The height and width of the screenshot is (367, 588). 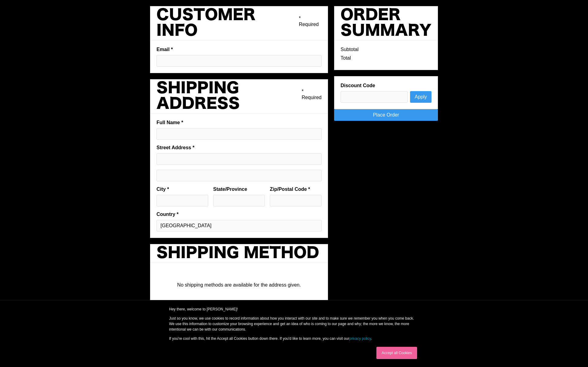 What do you see at coordinates (360, 338) in the screenshot?
I see `a: privacy policy` at bounding box center [360, 338].